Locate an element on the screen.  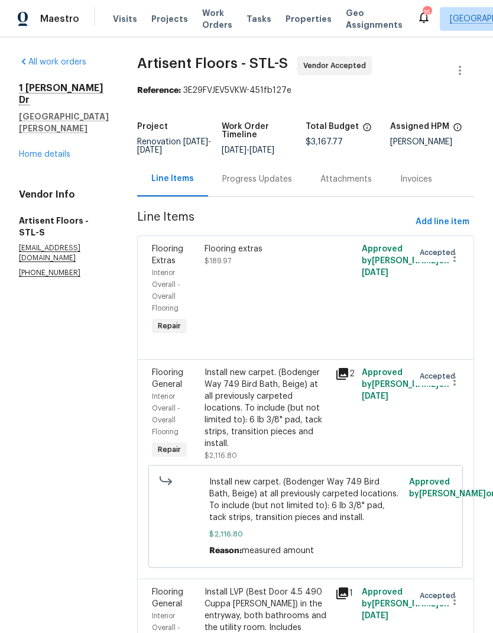
div: Flooring extras is located at coordinates (267, 249).